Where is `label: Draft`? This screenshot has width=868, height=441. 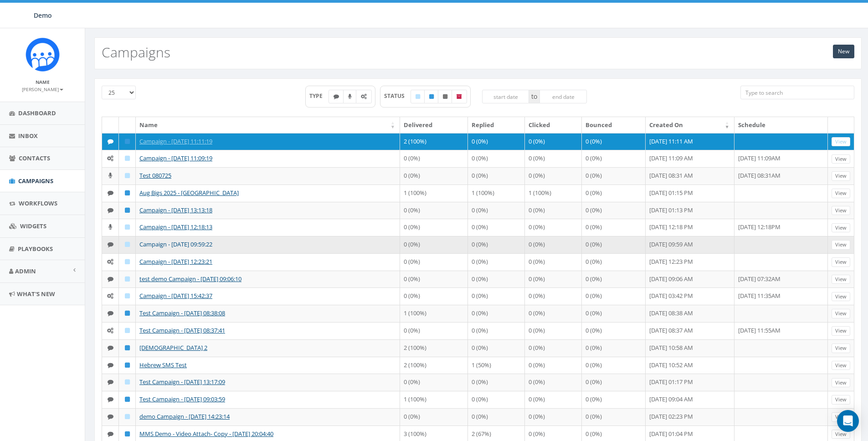 label: Draft is located at coordinates (418, 97).